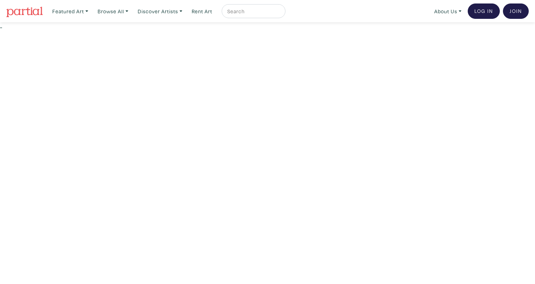  What do you see at coordinates (253, 11) in the screenshot?
I see `input: Search` at bounding box center [253, 11].